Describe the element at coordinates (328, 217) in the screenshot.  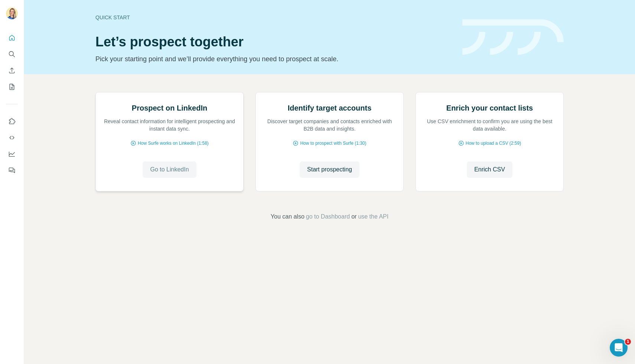
I see `span: go to Dashboard` at that location.